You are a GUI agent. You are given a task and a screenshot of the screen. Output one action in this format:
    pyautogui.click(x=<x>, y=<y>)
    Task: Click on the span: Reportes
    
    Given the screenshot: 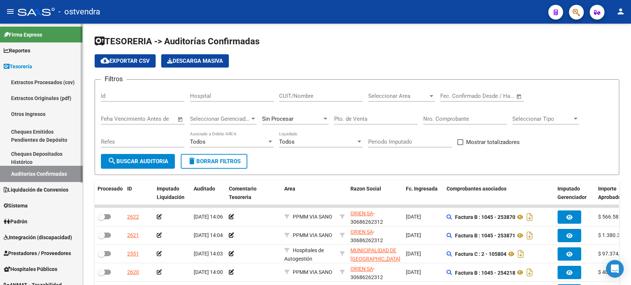 What is the action you would take?
    pyautogui.click(x=17, y=51)
    